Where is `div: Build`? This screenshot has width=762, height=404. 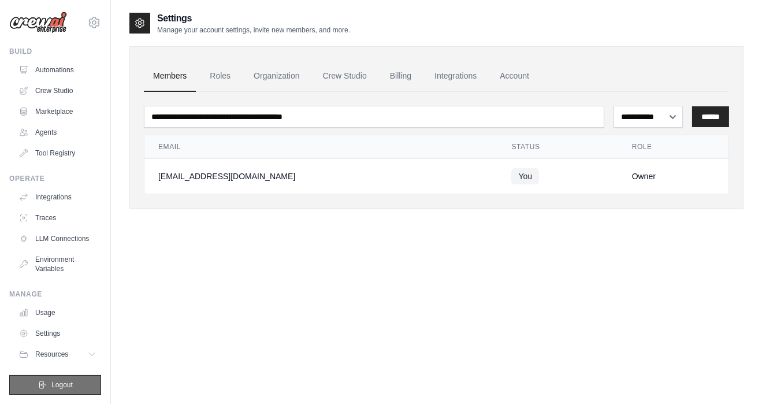
div: Build is located at coordinates (55, 51).